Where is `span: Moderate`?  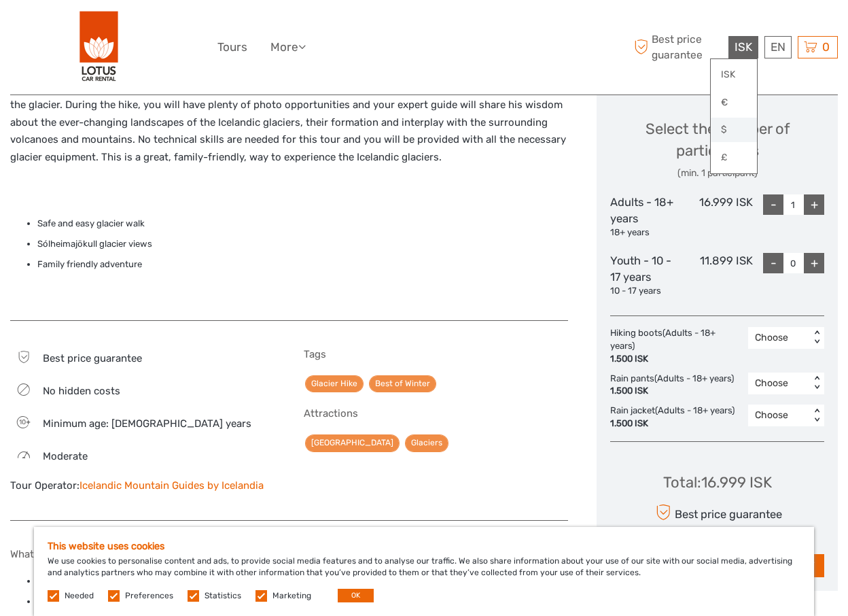
span: Moderate is located at coordinates (65, 456).